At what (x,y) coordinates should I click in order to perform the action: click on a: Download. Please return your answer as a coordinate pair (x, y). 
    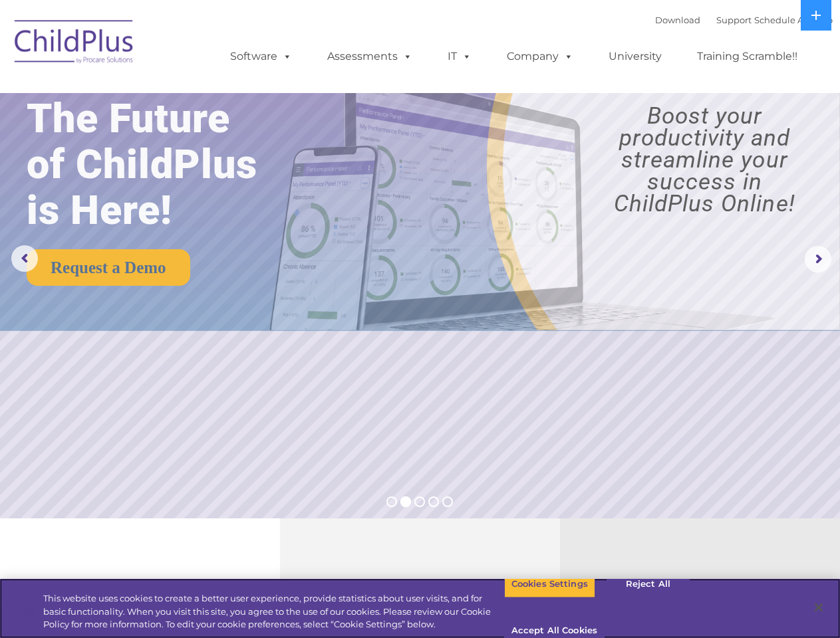
    Looking at the image, I should click on (677, 20).